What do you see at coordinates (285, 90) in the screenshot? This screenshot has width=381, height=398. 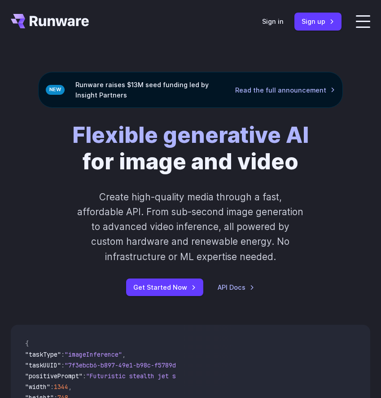 I see `a: Read the full announcement` at bounding box center [285, 90].